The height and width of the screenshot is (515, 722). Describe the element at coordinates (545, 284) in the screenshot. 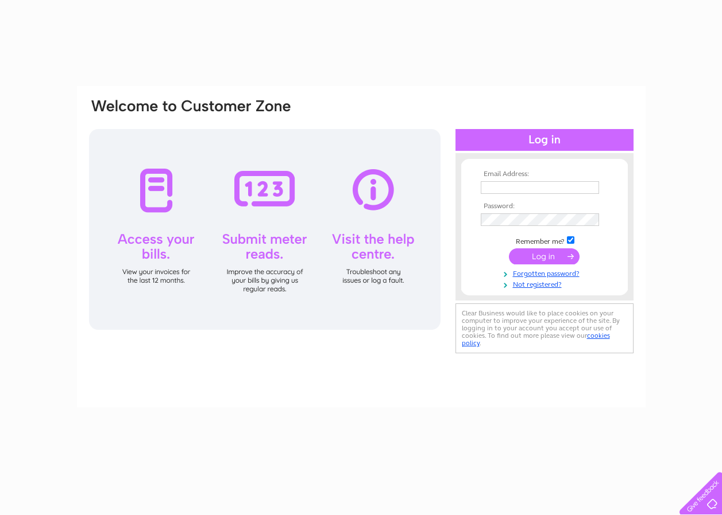

I see `a: Not registered?` at that location.